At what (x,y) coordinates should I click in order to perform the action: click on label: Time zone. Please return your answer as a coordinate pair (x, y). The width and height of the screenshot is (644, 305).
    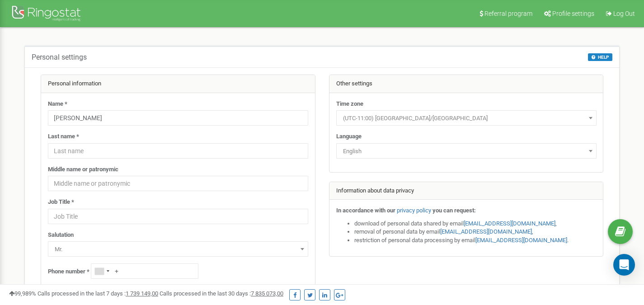
    Looking at the image, I should click on (350, 104).